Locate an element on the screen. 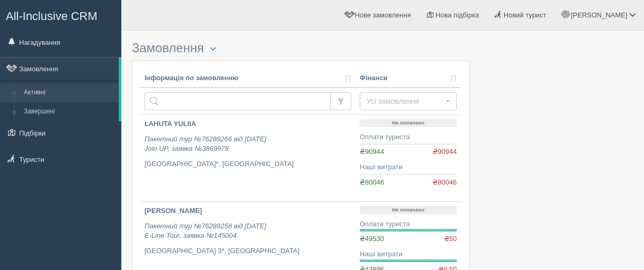  span: Усі замовлення is located at coordinates (404, 101).